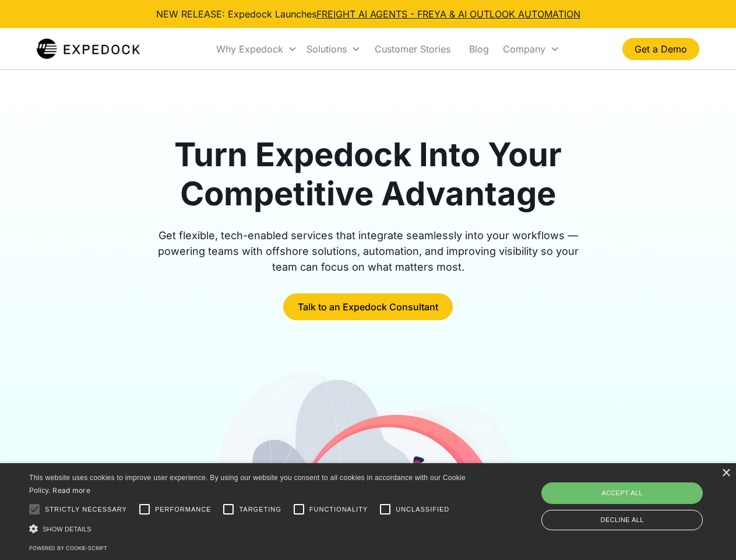 Image resolution: width=736 pixels, height=560 pixels. Describe the element at coordinates (479, 49) in the screenshot. I see `a: Blog` at that location.